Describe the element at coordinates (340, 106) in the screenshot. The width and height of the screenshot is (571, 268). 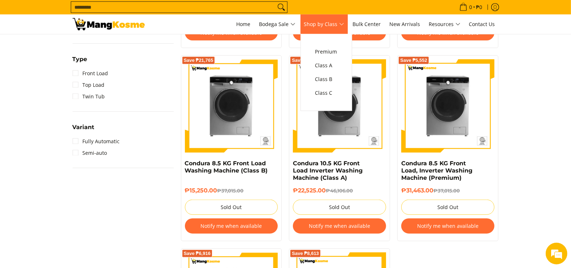
I see `img: Condura 10.5 KG Front Load Inverter Washing Machine (Class A)` at that location.